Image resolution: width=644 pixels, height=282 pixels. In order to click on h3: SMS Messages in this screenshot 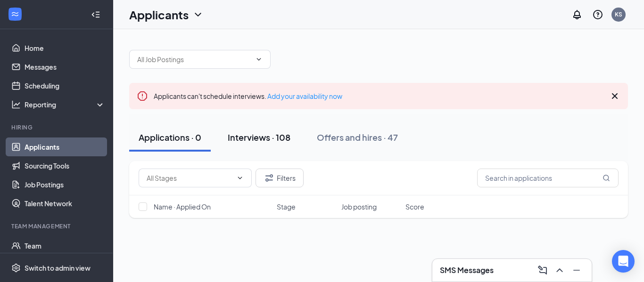, I will do `click(467, 270)`.